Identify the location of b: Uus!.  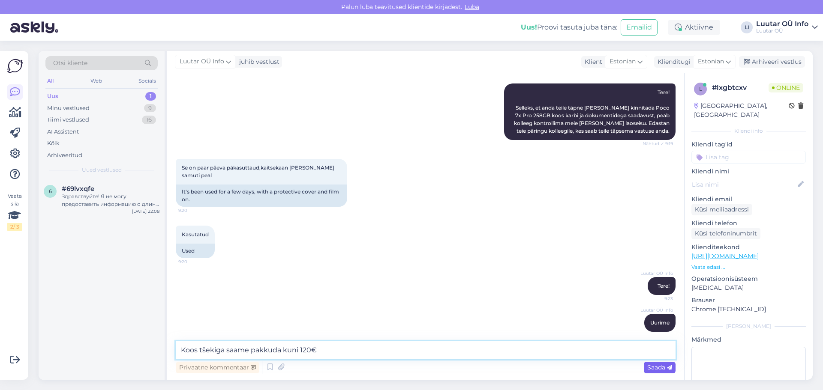
(529, 27).